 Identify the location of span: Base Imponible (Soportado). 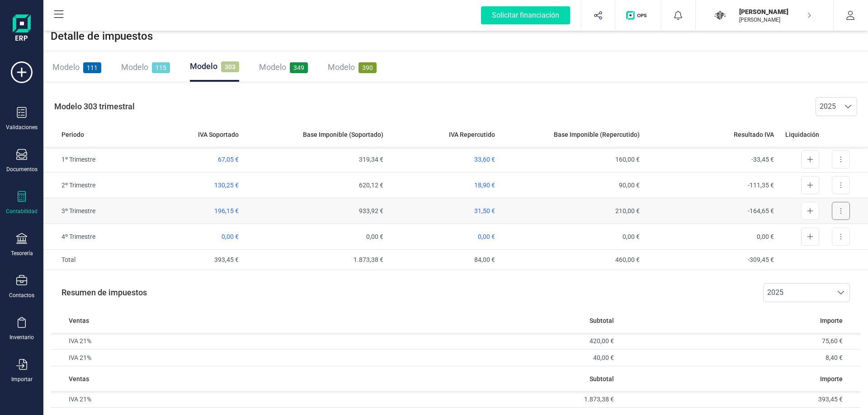
(343, 134).